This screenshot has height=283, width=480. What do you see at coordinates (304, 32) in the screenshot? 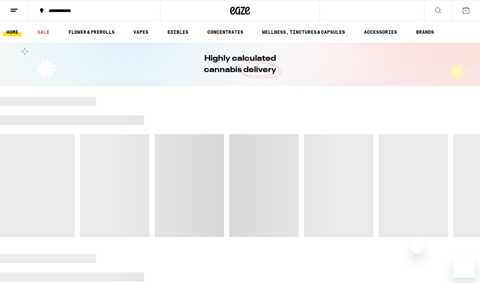
I see `a: WELLNESS, TINCTURES & CAPSULES` at bounding box center [304, 32].